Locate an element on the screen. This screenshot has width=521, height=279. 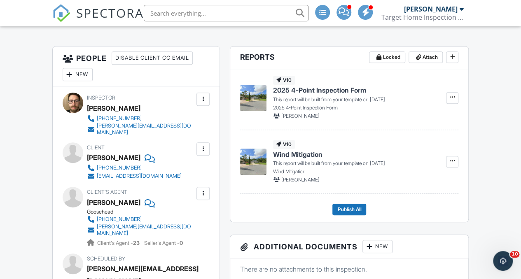
span: Client's Agent - is located at coordinates (119, 243).